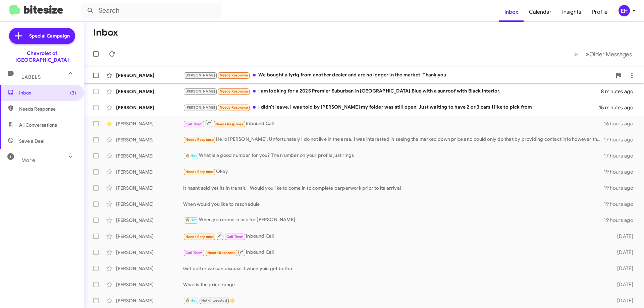  Describe the element at coordinates (511, 12) in the screenshot. I see `a: Inbox` at that location.